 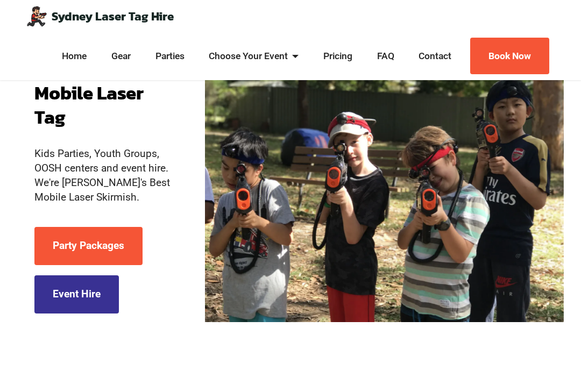 What do you see at coordinates (74, 56) in the screenshot?
I see `a: Home` at bounding box center [74, 56].